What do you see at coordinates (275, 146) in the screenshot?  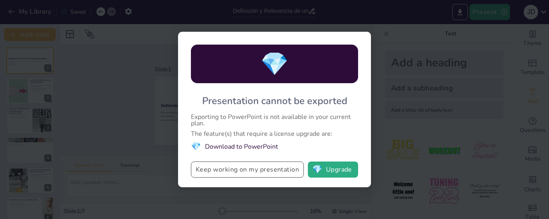 I see `li: Download to PowerPoint` at bounding box center [275, 146].